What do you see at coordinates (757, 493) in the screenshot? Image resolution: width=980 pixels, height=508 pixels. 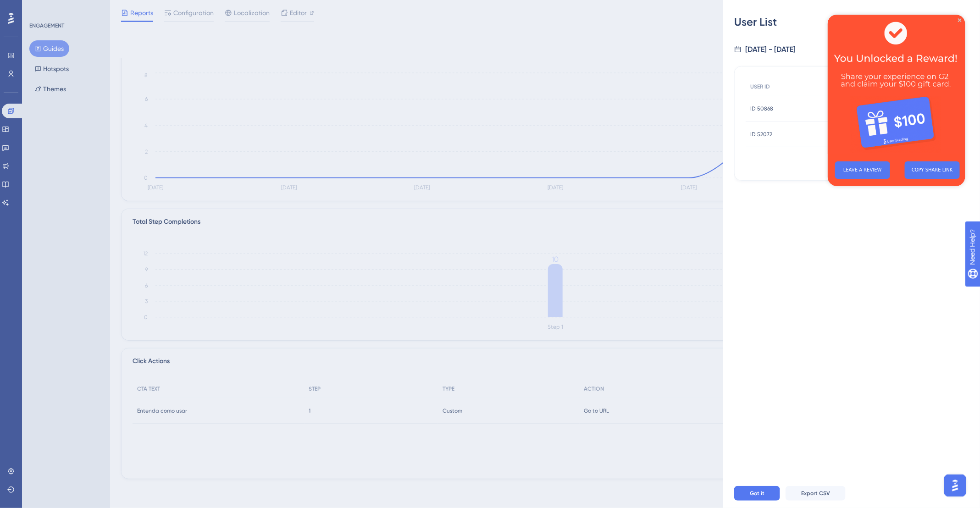 I see `button: Got it` at bounding box center [757, 493].